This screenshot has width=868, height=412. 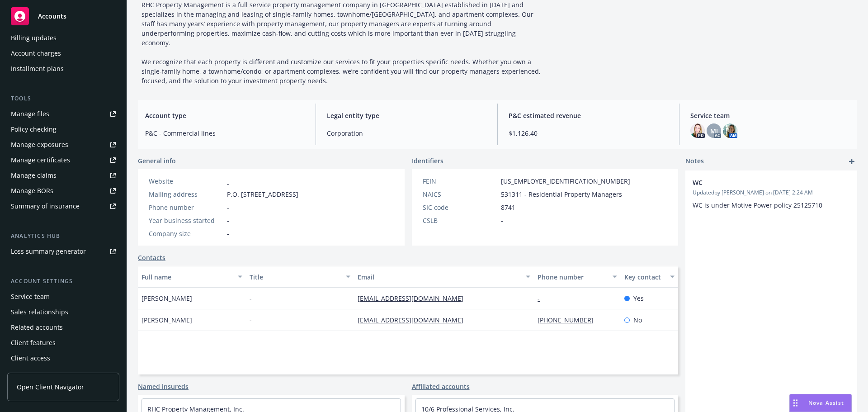 What do you see at coordinates (795, 403) in the screenshot?
I see `div: Drag to move` at bounding box center [795, 403].